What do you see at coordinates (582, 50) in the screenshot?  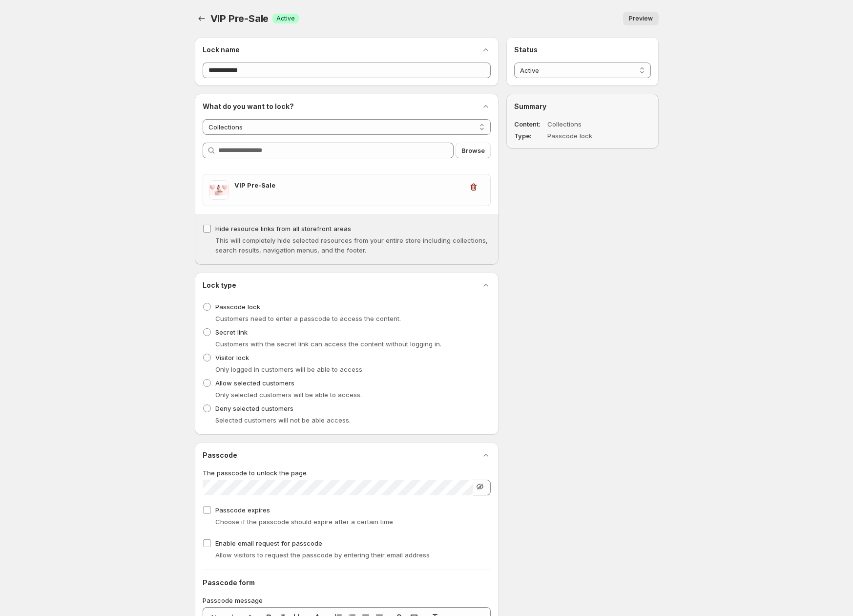 I see `h2: Status` at bounding box center [582, 50].